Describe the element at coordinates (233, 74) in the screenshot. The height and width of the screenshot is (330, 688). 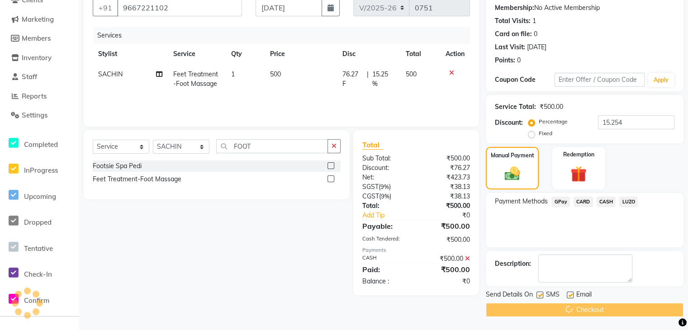
I see `span: 1` at that location.